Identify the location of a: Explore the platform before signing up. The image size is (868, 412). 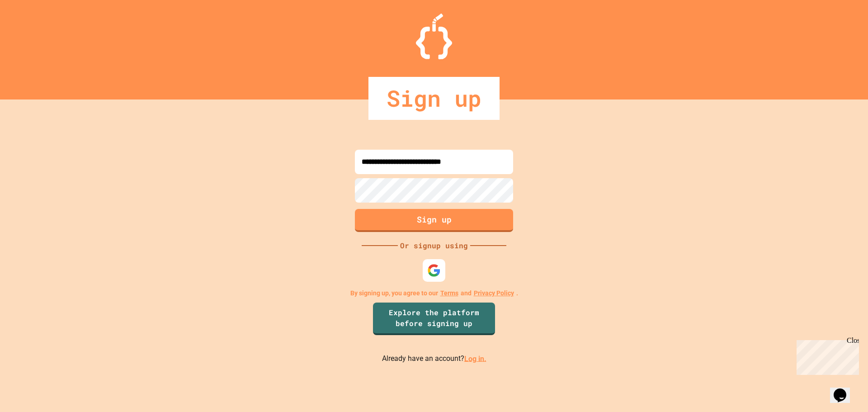
(434, 319).